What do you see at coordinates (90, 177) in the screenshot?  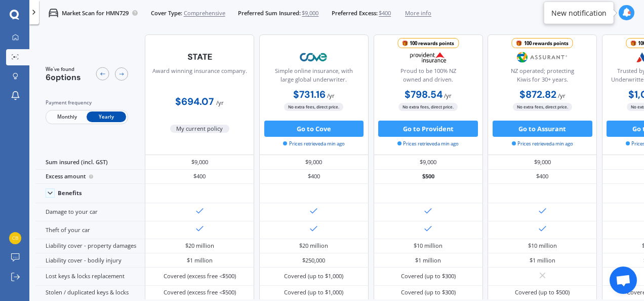 I see `div: Excess amount` at bounding box center [90, 177].